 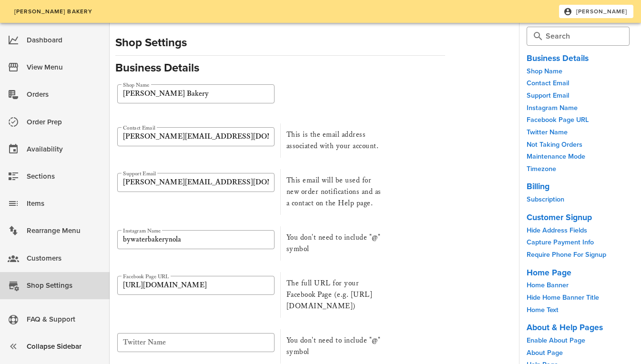 I want to click on div: View Menu, so click(x=65, y=67).